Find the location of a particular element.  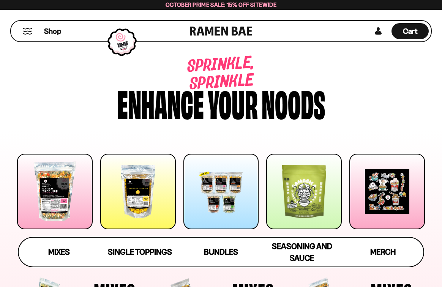

a: Seasoning and Sauce is located at coordinates (302, 252).